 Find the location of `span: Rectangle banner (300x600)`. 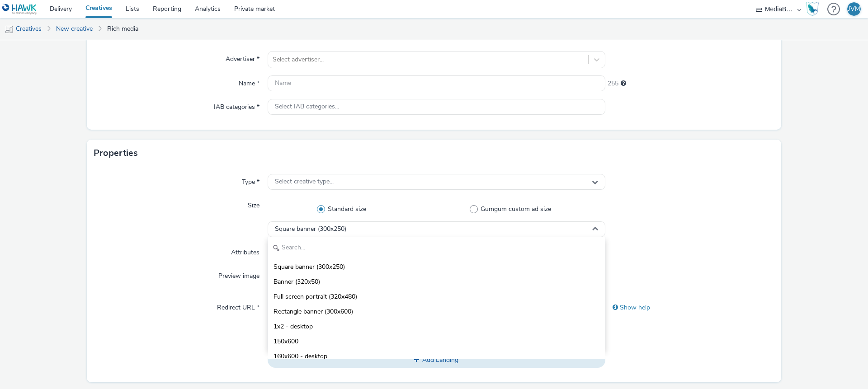

span: Rectangle banner (300x600) is located at coordinates (313, 312).